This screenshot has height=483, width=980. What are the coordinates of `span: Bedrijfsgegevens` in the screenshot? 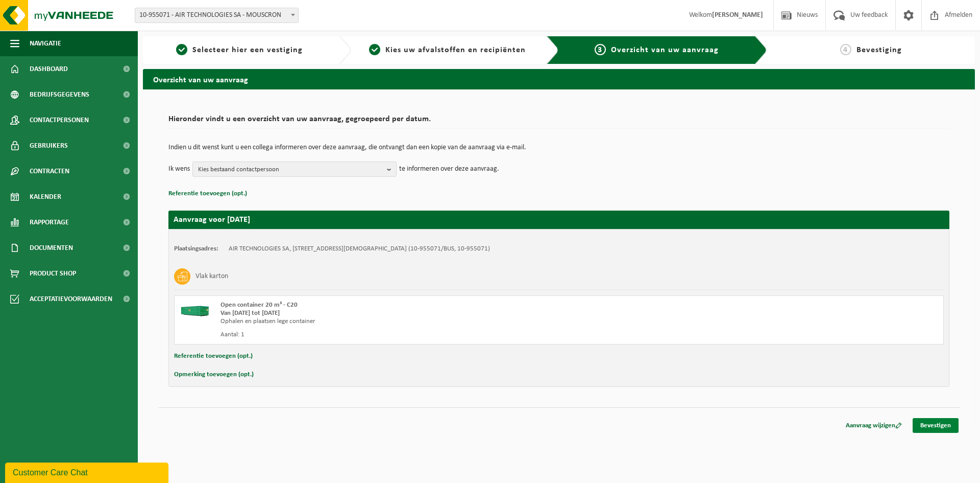 It's located at (59, 95).